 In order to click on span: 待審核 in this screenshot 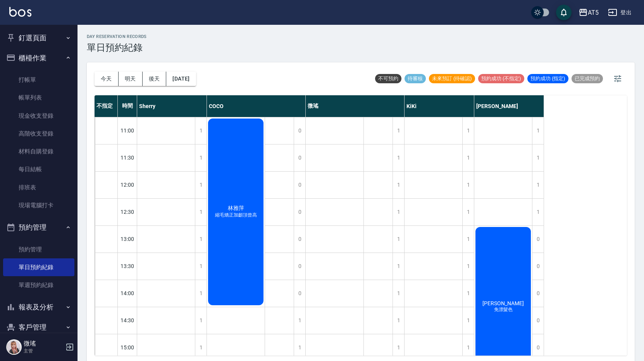, I will do `click(415, 79)`.